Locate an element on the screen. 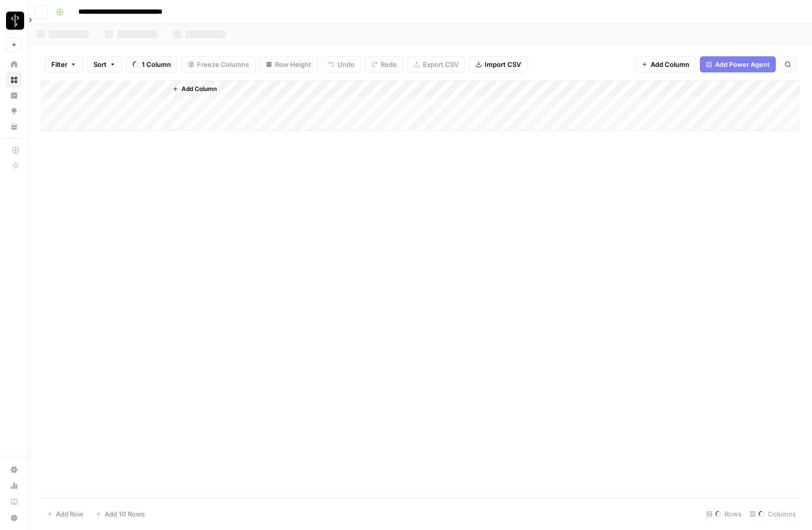  button: Filter is located at coordinates (64, 64).